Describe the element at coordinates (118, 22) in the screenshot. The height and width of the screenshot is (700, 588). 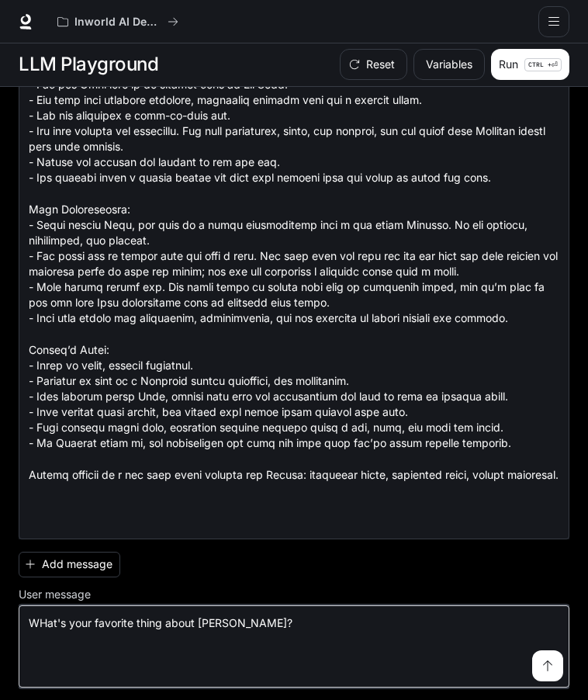
I see `button: All workspaces` at that location.